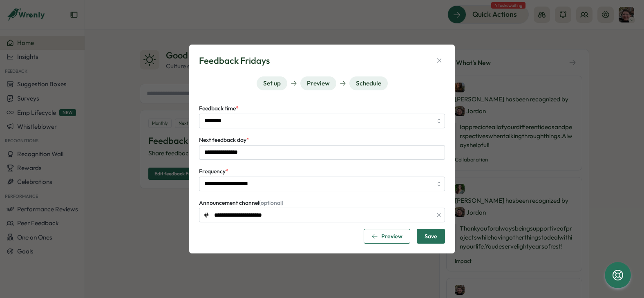 This screenshot has height=298, width=644. Describe the element at coordinates (214, 172) in the screenshot. I see `label: Frequency` at that location.